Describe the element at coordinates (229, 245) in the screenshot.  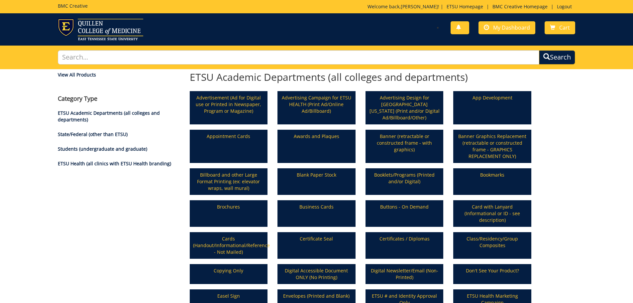
I see `p: Cards (Handout/Informational/Reference - Not Mailed)` at that location.